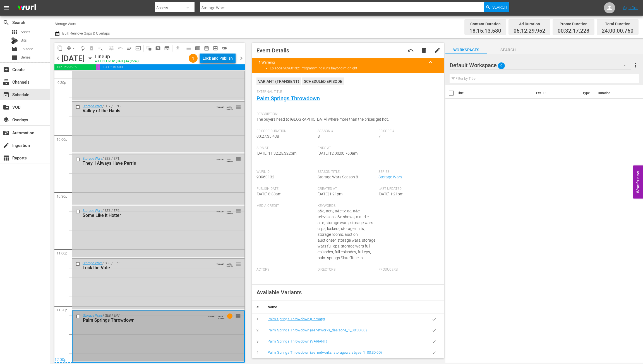  Describe the element at coordinates (313, 68) in the screenshot. I see `a: Episode 90960132: Programming runs beyond midnight` at that location.